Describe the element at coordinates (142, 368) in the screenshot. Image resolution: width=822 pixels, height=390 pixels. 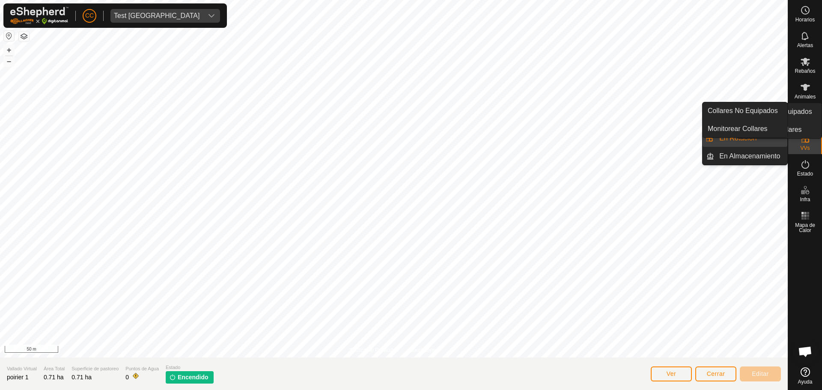
I see `span: Puntos de Agua` at that location.